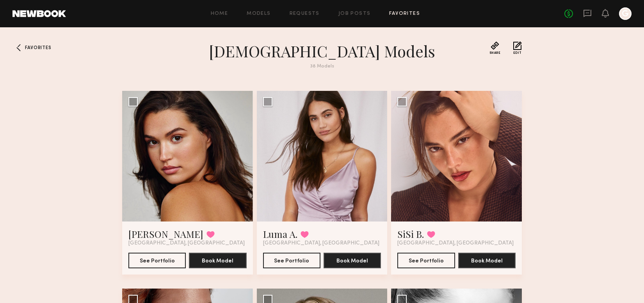 Image resolution: width=644 pixels, height=303 pixels. What do you see at coordinates (410, 234) in the screenshot?
I see `a: SiSi B.` at bounding box center [410, 234].